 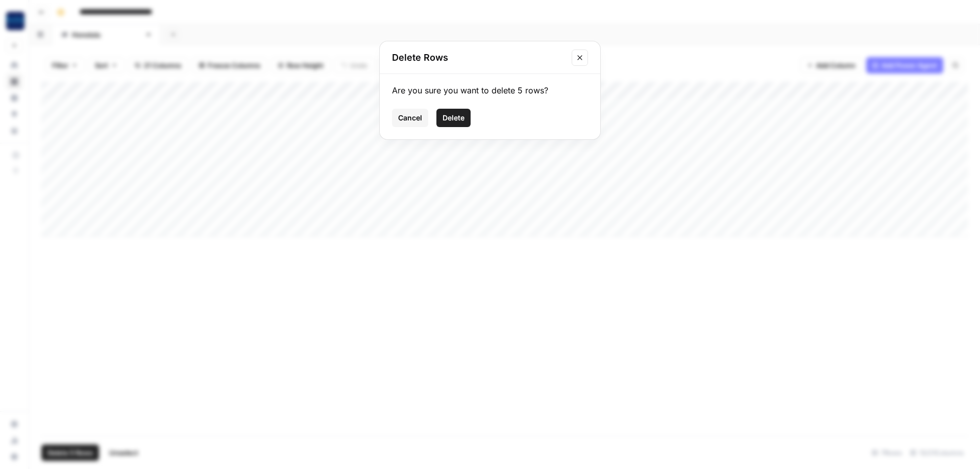 I want to click on button: Close modal, so click(x=580, y=58).